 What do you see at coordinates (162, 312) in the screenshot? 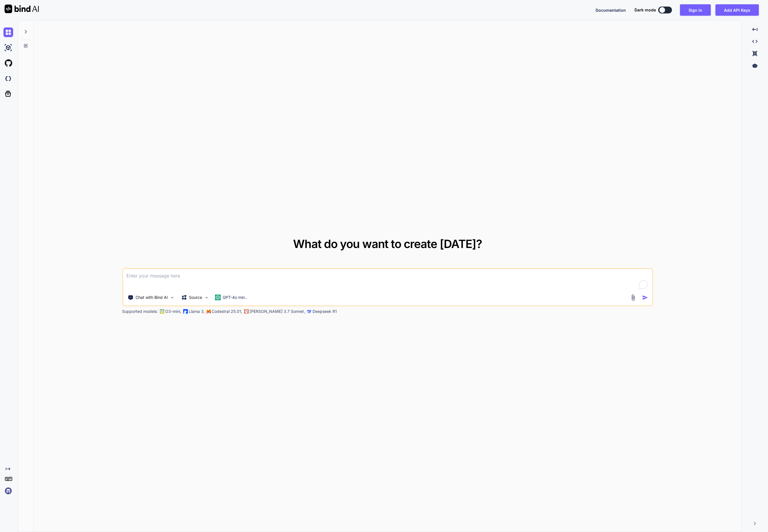
I see `img: GPT-4` at bounding box center [162, 312].